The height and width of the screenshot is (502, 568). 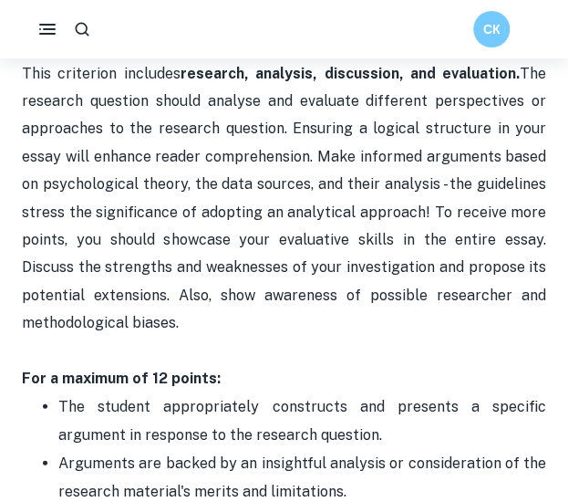 I want to click on p: The student appropriately constructs and presents a specific argument in response to the research..., so click(x=302, y=421).